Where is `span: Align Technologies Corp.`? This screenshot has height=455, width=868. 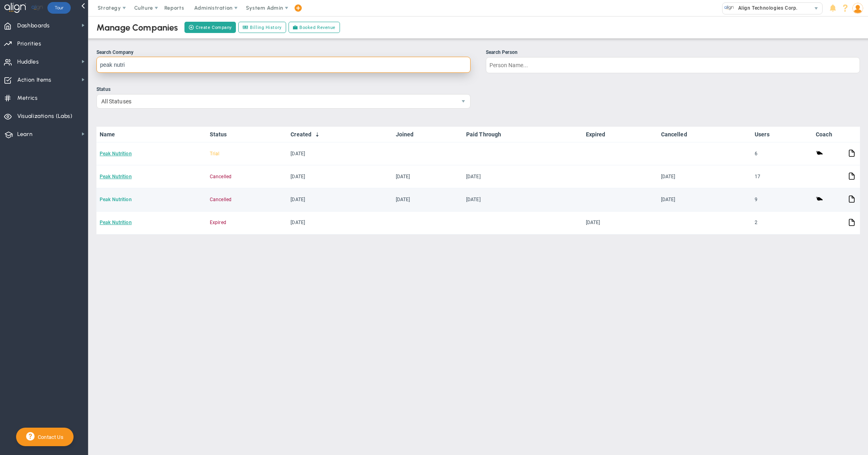
span: Align Technologies Corp. is located at coordinates (766, 8).